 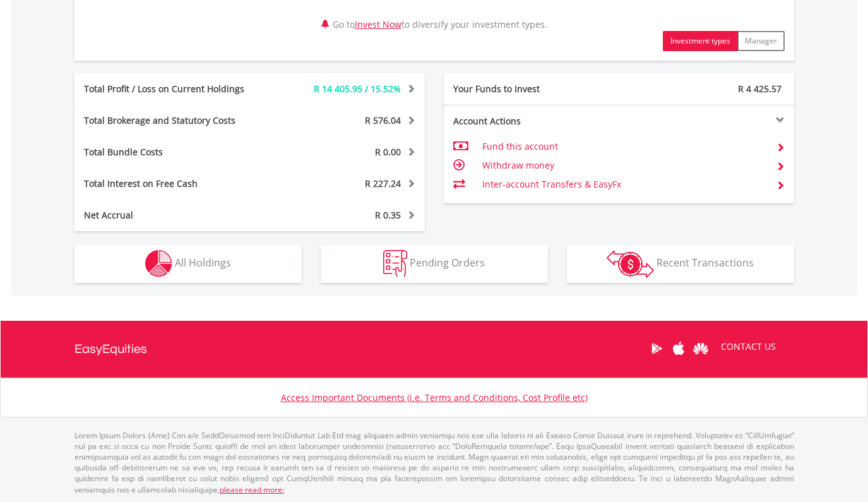 I want to click on td: Fund this account, so click(x=624, y=146).